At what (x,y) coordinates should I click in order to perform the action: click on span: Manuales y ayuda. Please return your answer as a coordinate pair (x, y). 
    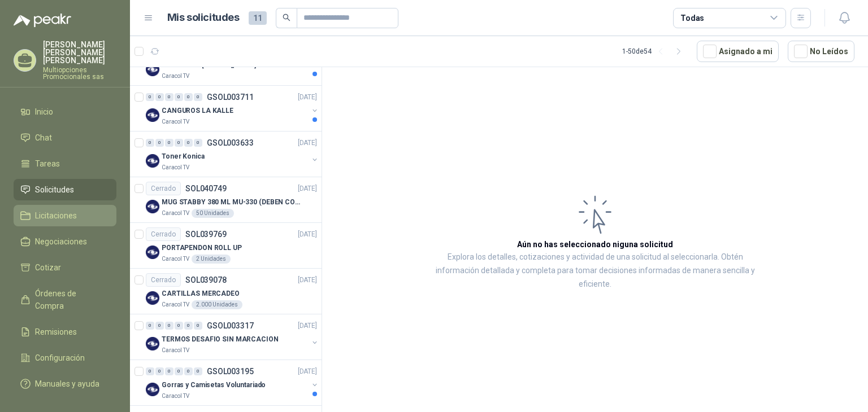
    Looking at the image, I should click on (67, 384).